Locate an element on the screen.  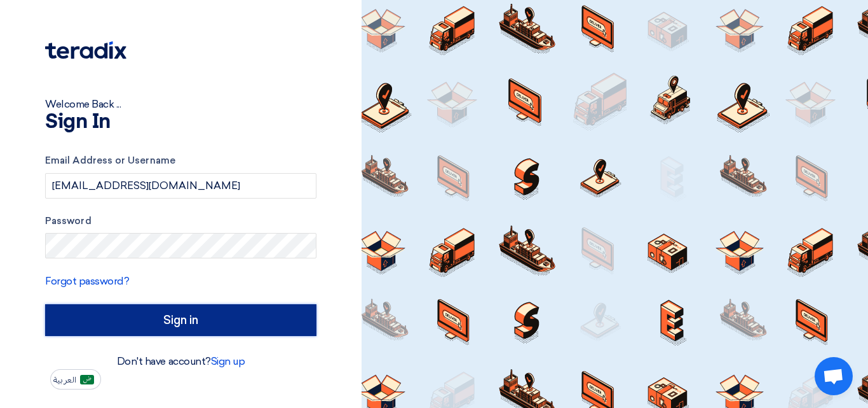
div: Open chat is located at coordinates (834, 376).